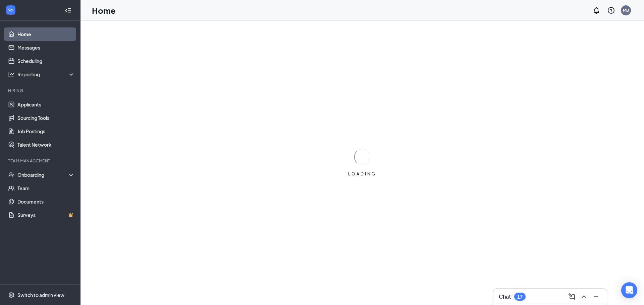  What do you see at coordinates (41, 295) in the screenshot?
I see `div: Switch to admin view` at bounding box center [41, 295].